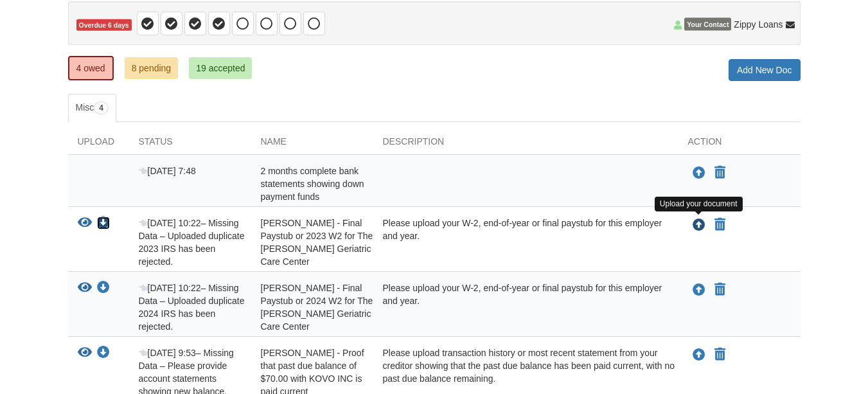 The image size is (868, 394). What do you see at coordinates (98, 145) in the screenshot?
I see `div: Upload` at bounding box center [98, 145].